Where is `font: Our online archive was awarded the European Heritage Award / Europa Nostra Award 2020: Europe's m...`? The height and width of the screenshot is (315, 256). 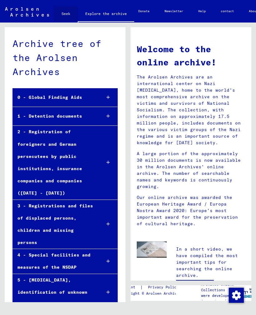
font: Our online archive was awarded the European Heritage Award / Europa Nostra Award 2020: Europe's m... is located at coordinates (188, 211).